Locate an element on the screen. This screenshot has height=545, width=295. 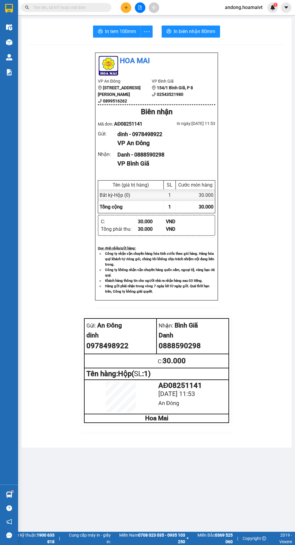
img: icon-new-feature is located at coordinates (272, 8).